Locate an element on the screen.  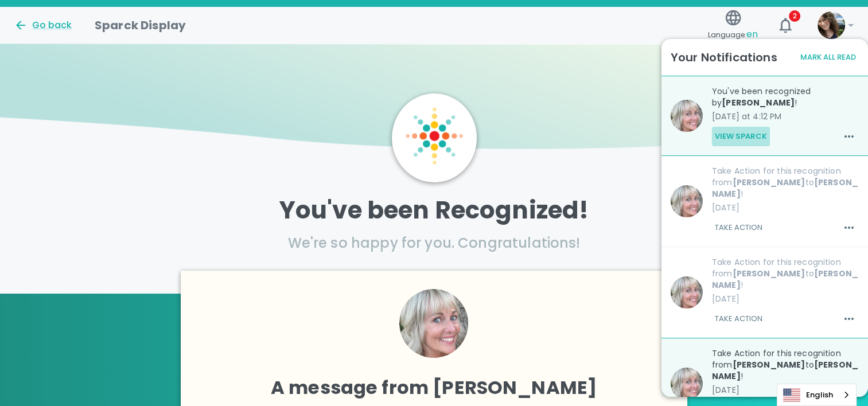
img: Sparck logo is located at coordinates (434, 136).